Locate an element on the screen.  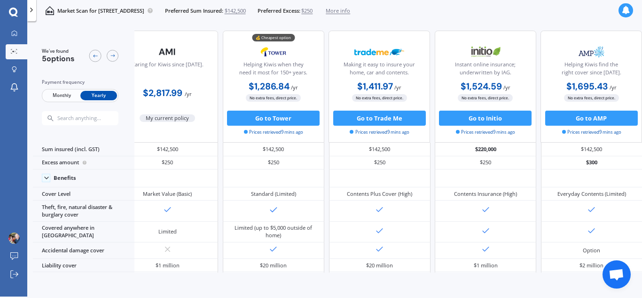
span: We've found is located at coordinates (59, 51).